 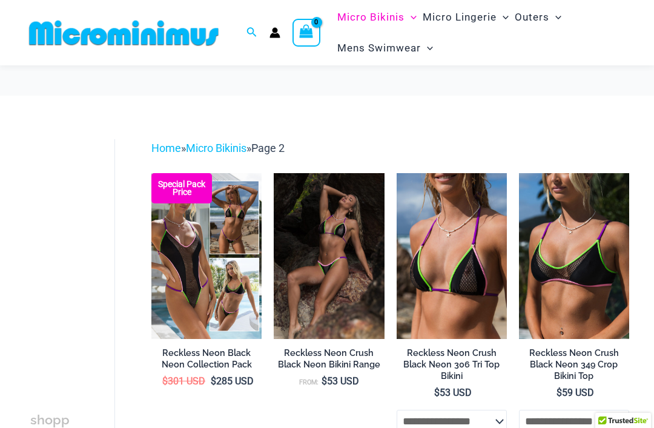 I want to click on a: Account icon link, so click(x=275, y=33).